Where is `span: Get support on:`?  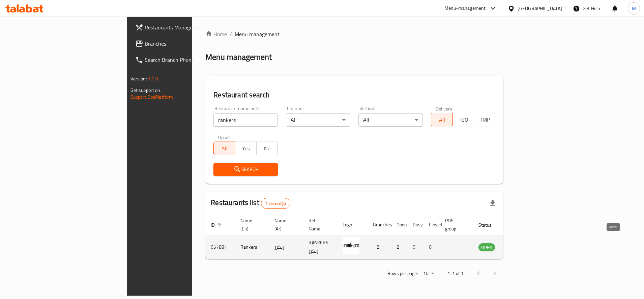
span: Get support on: is located at coordinates (146, 90).